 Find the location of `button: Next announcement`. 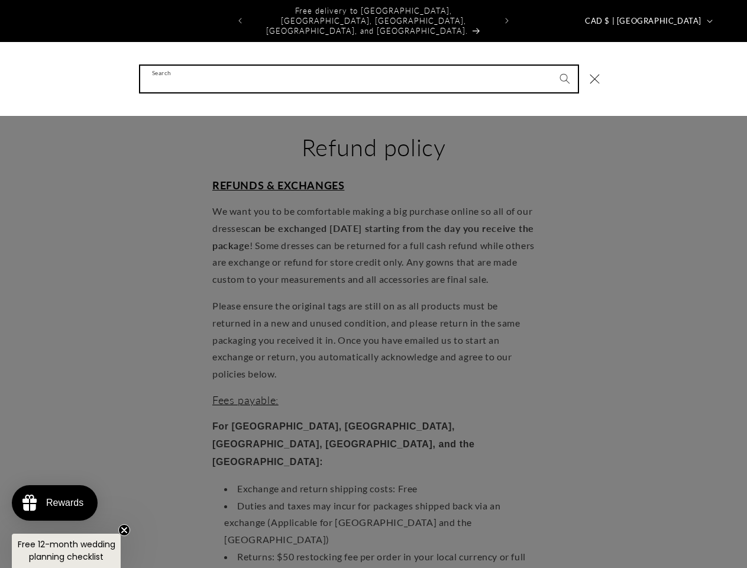

button: Next announcement is located at coordinates (507, 21).